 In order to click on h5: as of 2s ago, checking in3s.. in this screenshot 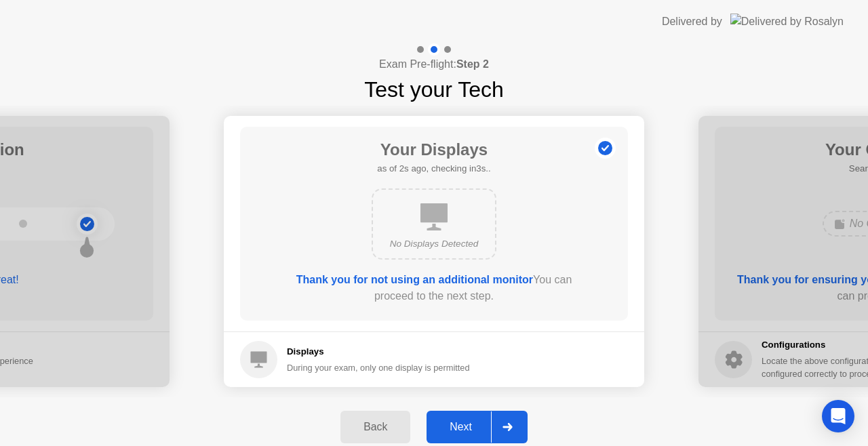, I will do `click(433, 169)`.